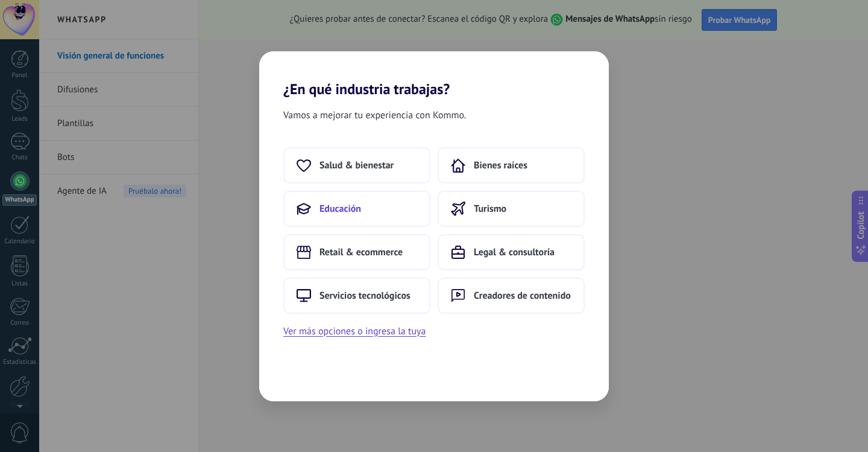  What do you see at coordinates (356, 165) in the screenshot?
I see `span: Salud & bienestar` at bounding box center [356, 165].